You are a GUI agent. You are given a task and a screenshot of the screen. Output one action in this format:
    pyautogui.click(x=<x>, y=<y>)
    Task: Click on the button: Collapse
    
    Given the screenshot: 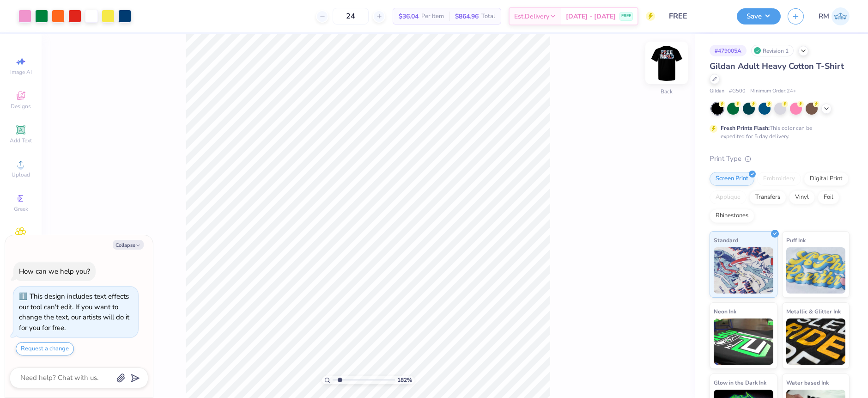 What is the action you would take?
    pyautogui.click(x=128, y=244)
    